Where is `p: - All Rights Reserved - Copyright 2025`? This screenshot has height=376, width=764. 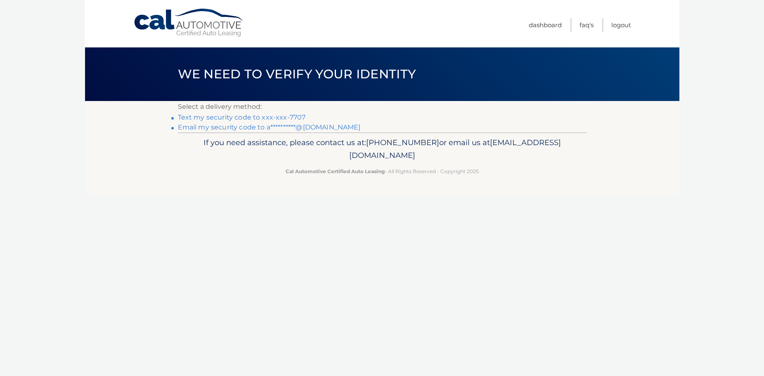
p: - All Rights Reserved - Copyright 2025 is located at coordinates (382, 171).